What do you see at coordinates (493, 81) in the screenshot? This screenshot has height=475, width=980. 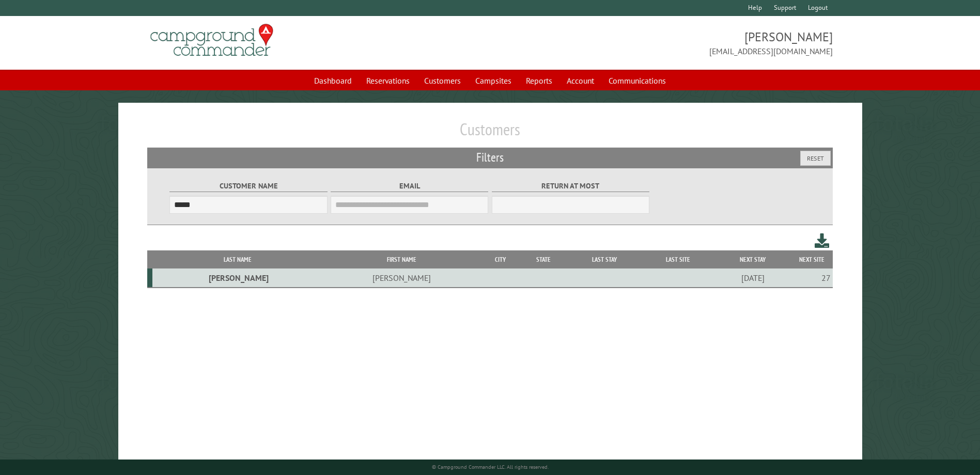 I see `a: Campsites` at bounding box center [493, 81].